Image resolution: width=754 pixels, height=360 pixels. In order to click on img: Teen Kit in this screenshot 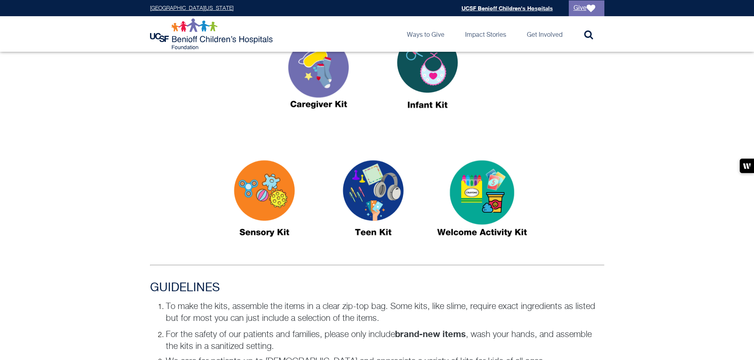, I will do `click(373, 202)`.